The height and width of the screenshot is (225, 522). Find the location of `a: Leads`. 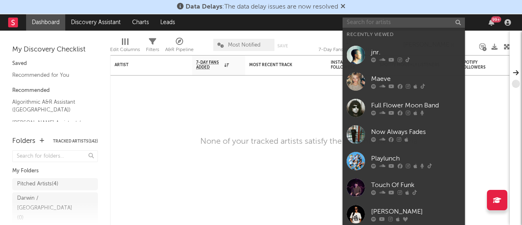

a: Leads is located at coordinates (167, 22).